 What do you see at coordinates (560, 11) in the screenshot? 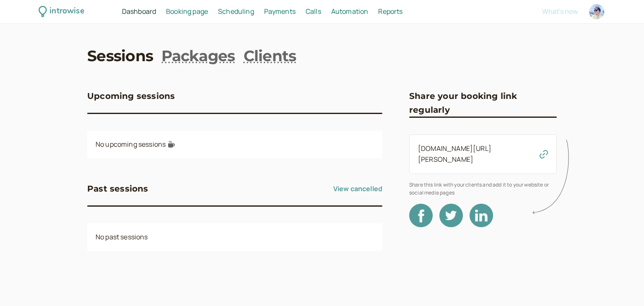
I see `button: What's new` at bounding box center [560, 11].